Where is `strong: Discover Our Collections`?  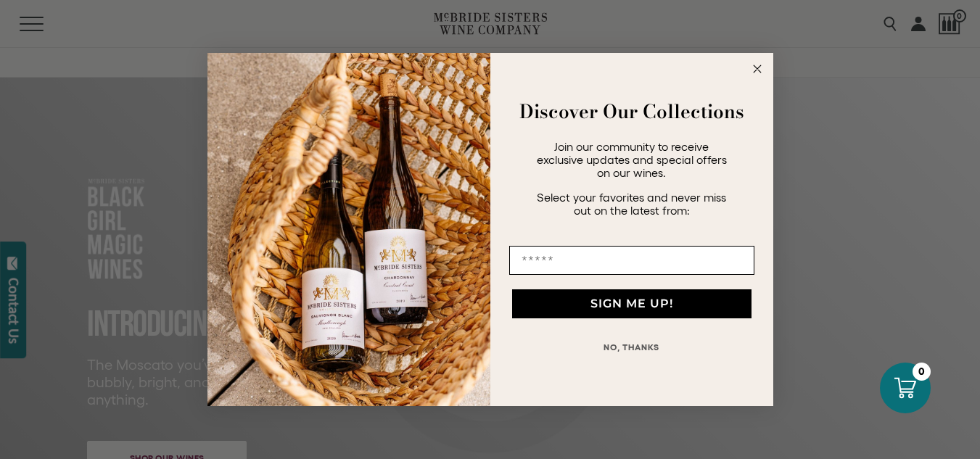 strong: Discover Our Collections is located at coordinates (632, 111).